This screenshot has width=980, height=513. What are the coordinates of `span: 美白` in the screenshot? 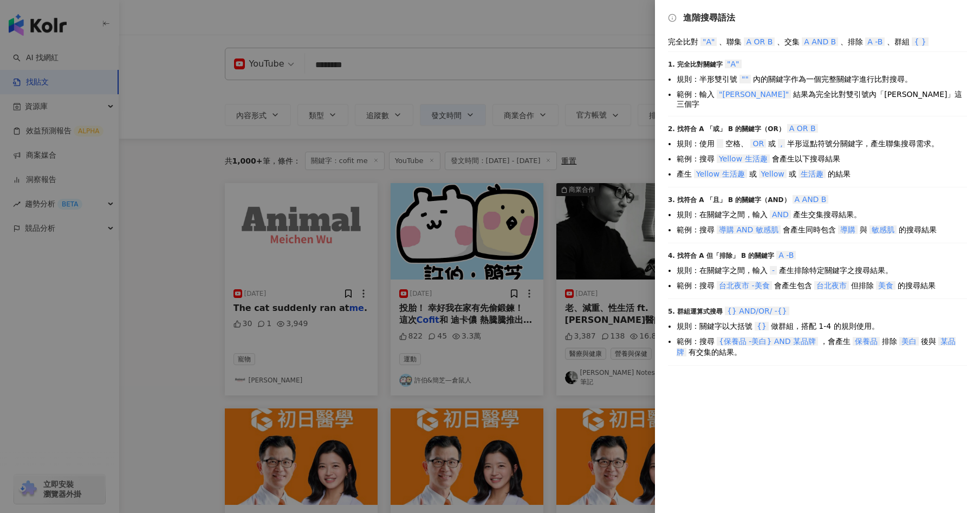 It's located at (910, 342).